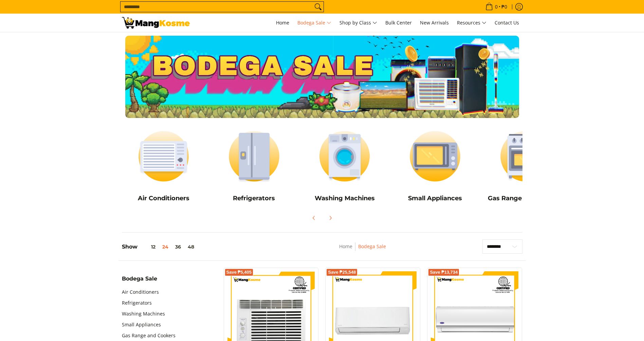 The width and height of the screenshot is (644, 341). I want to click on h5: Small Appliances, so click(435, 198).